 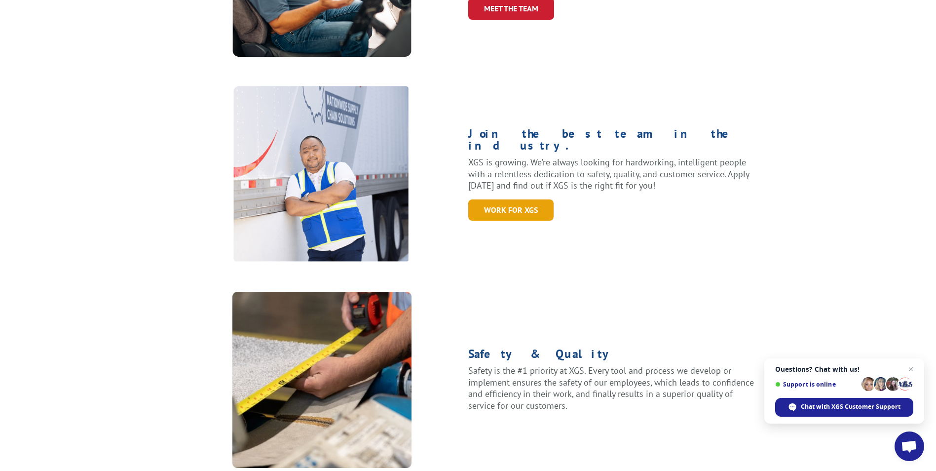 What do you see at coordinates (322, 174) in the screenshot?
I see `img: About` at bounding box center [322, 174].